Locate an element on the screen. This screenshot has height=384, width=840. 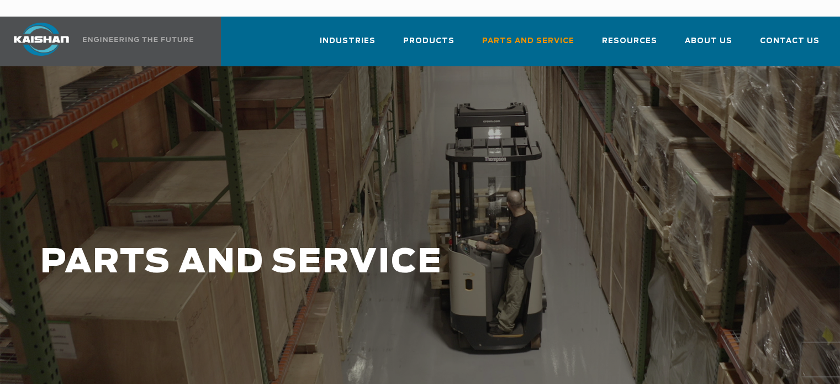
a: Resources is located at coordinates (629, 45).